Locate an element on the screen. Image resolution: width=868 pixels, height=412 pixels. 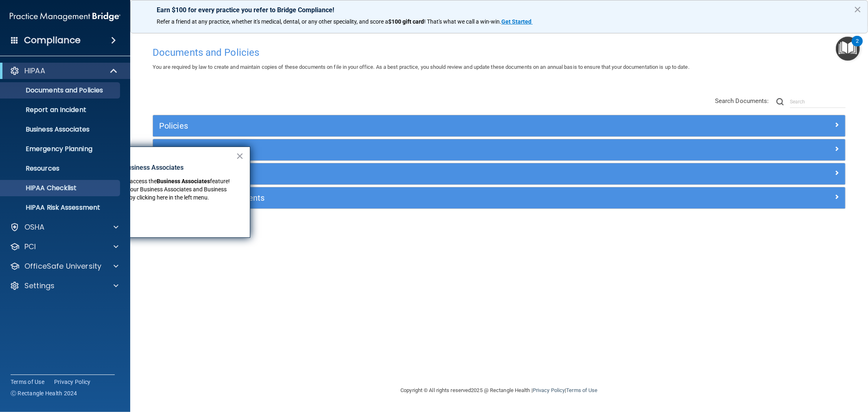
h5: Employee Acknowledgments is located at coordinates (413, 198).